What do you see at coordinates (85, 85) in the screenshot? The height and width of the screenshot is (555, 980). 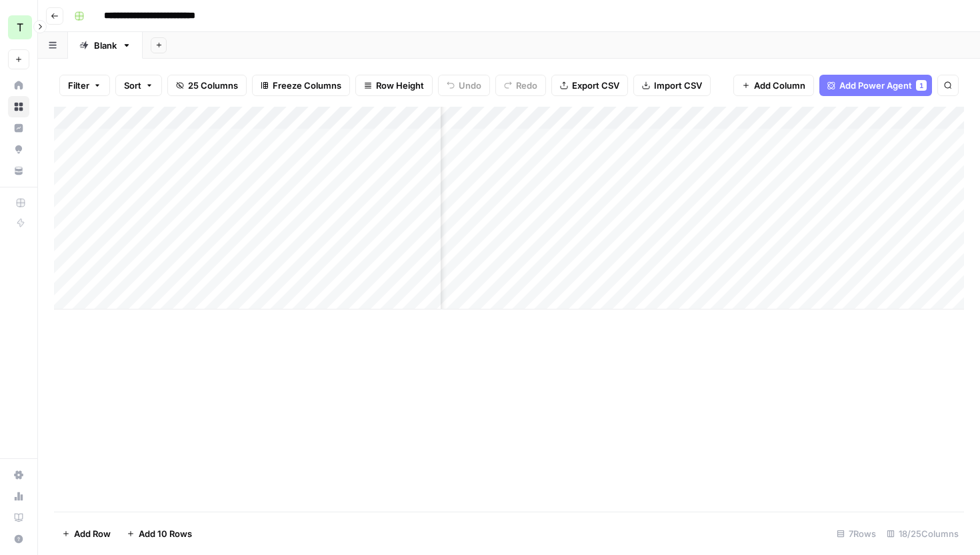 I see `button: Filter` at bounding box center [85, 85].